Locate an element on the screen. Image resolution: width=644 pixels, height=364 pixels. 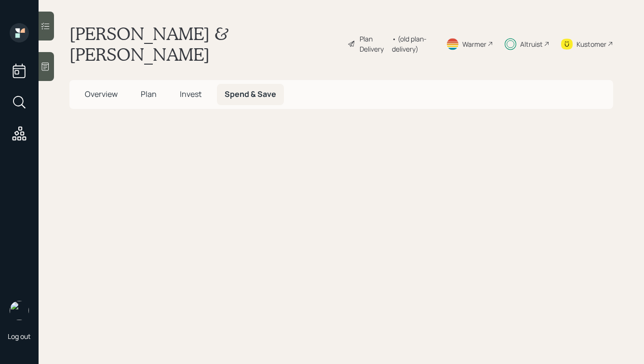
img: hunter_neumayer.jpg is located at coordinates (19, 311).